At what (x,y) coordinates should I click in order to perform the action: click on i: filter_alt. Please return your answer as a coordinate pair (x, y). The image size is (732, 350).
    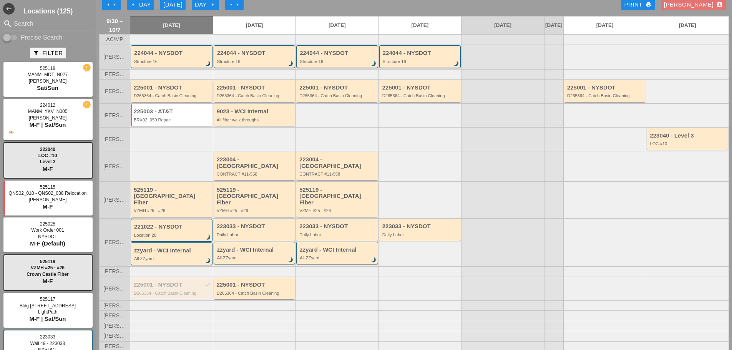
    Looking at the image, I should click on (36, 53).